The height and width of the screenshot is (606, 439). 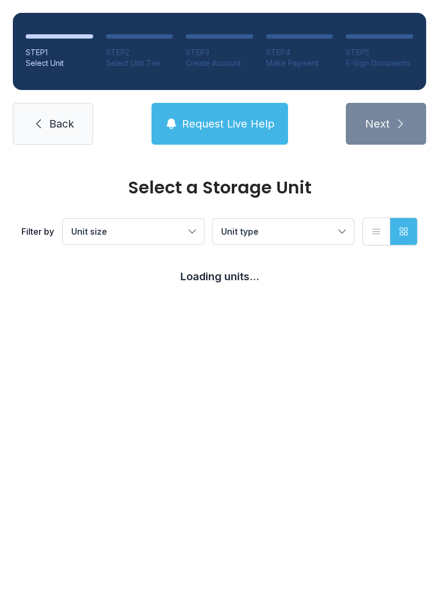 I want to click on span: Unit size, so click(x=89, y=231).